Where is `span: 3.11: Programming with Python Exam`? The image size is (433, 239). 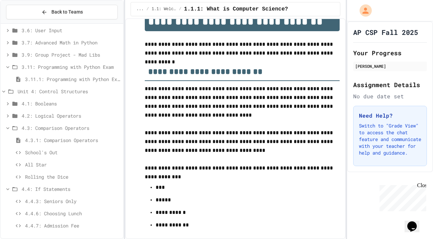 span: 3.11: Programming with Python Exam is located at coordinates (71, 67).